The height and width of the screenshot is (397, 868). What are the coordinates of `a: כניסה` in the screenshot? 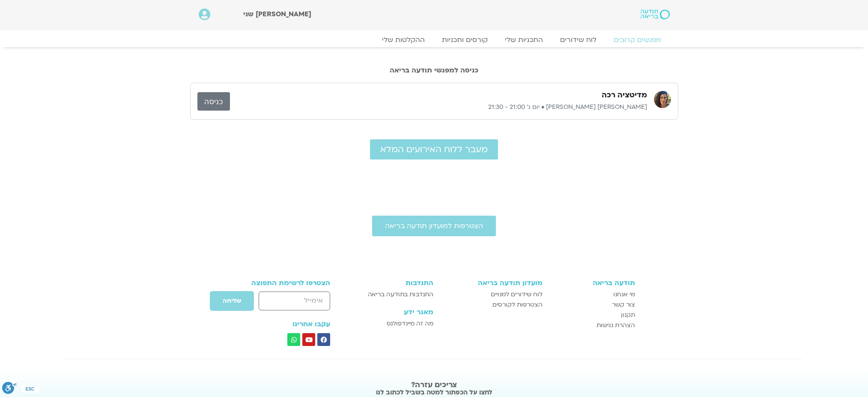 It's located at (214, 101).